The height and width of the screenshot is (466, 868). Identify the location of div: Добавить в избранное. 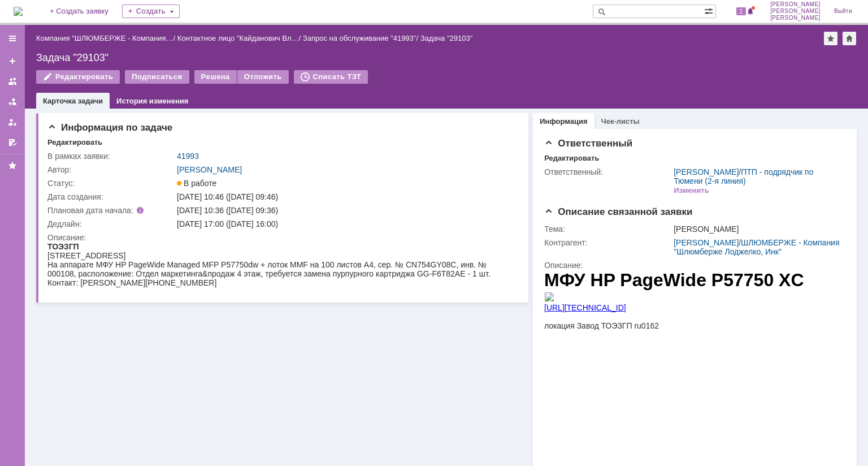
(831, 39).